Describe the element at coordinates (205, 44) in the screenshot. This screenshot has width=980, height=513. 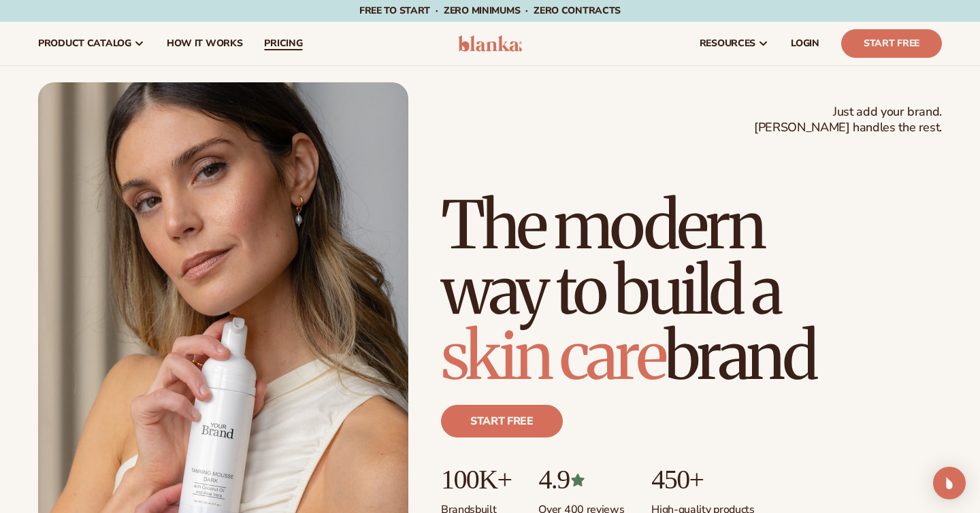
I see `span: How It Works` at that location.